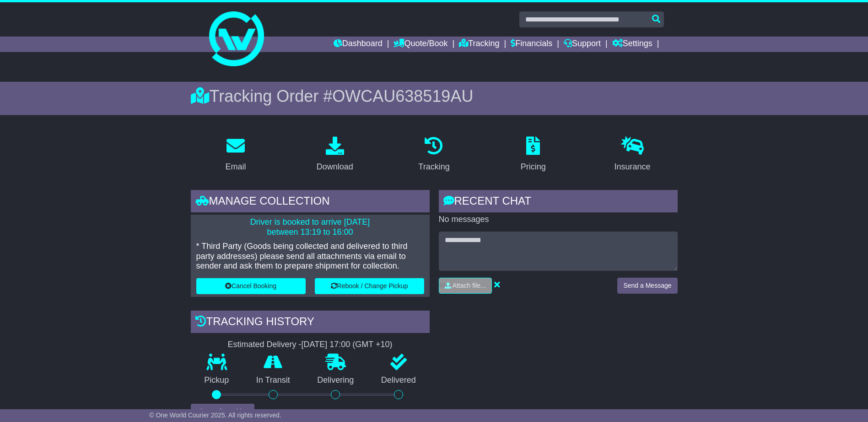 The image size is (868, 422). Describe the element at coordinates (215, 416) in the screenshot. I see `span: © One World Courier 2025. All rights reserved.` at that location.